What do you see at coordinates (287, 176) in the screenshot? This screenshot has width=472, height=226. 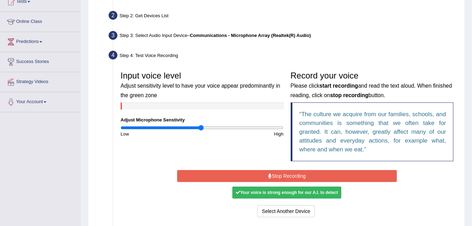 I see `button: Stop Recording` at bounding box center [287, 176].